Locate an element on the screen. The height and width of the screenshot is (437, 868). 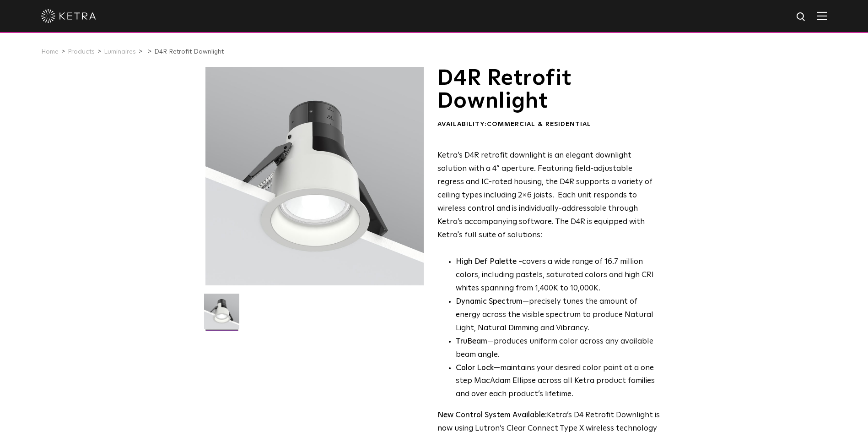
p: covers a wide range of 16.7 million colors, including pastels, saturated colors and high CRI whit... is located at coordinates (558, 275).